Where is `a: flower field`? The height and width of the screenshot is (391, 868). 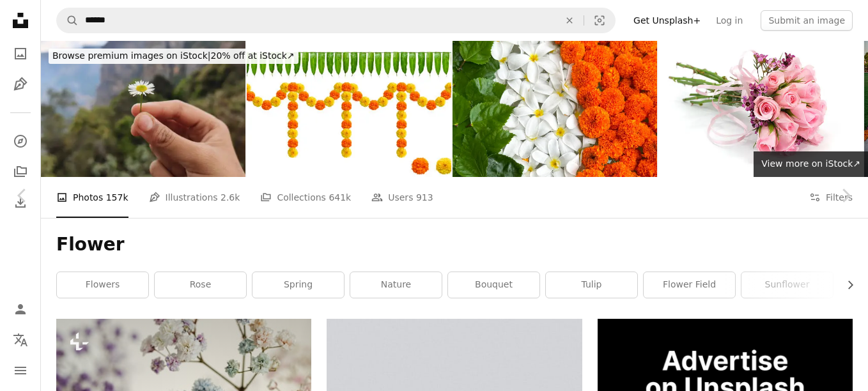
a: flower field is located at coordinates (689, 285).